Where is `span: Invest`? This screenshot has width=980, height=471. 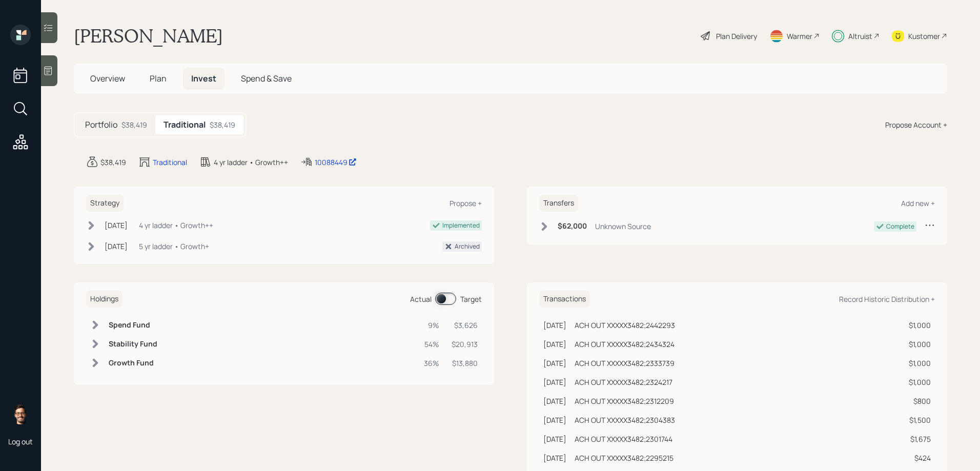
span: Invest is located at coordinates (204, 78).